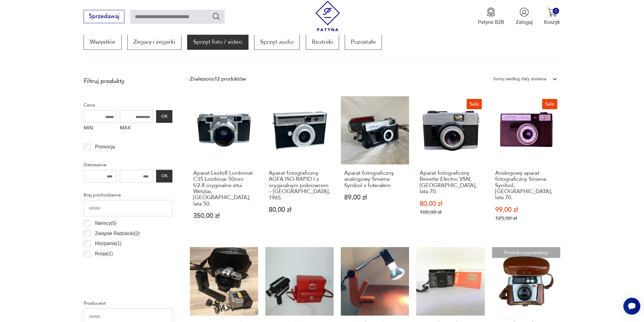  What do you see at coordinates (277, 42) in the screenshot?
I see `a: Sprzęt audio` at bounding box center [277, 42].